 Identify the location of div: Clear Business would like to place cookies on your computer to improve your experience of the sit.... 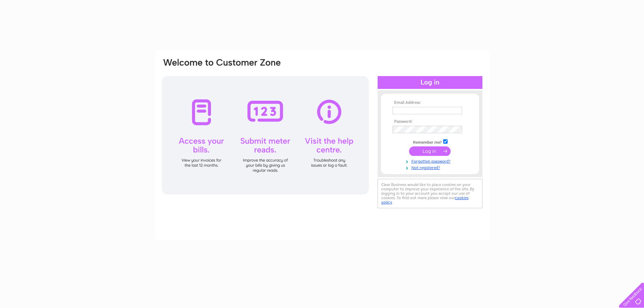
(430, 194).